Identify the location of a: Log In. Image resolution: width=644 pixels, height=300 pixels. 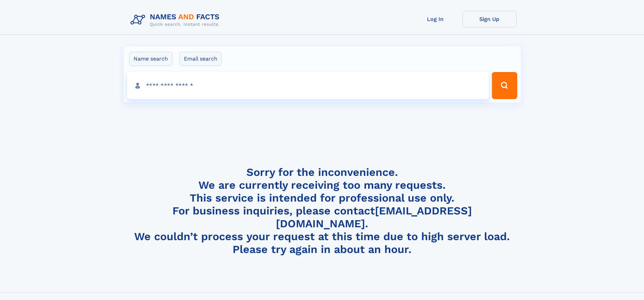
(435, 19).